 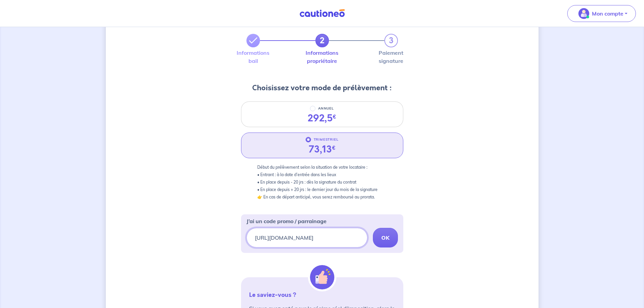 What do you see at coordinates (608, 14) in the screenshot?
I see `p: Mon compte` at bounding box center [608, 14].